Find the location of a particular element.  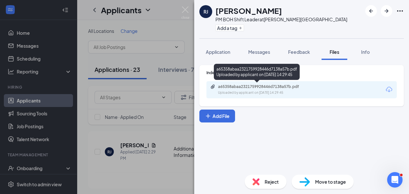

button: PlusAdd a tag is located at coordinates (230, 28).